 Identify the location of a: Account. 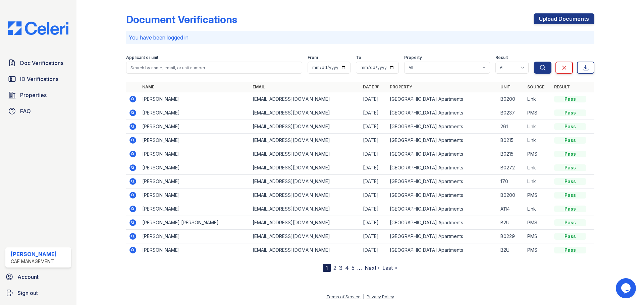
(38, 277).